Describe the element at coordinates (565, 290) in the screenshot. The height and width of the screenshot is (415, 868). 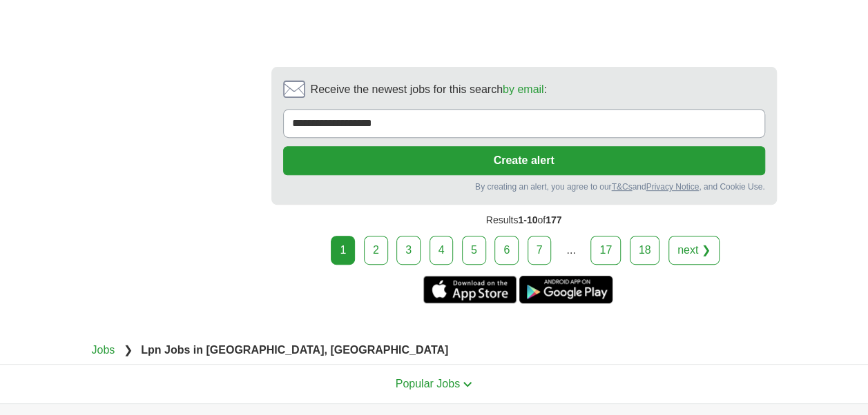
I see `a: Get the Android app` at that location.